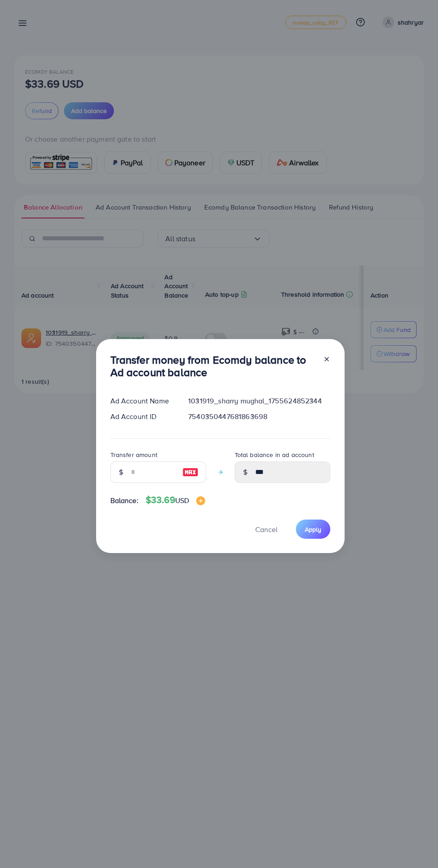  Describe the element at coordinates (275, 455) in the screenshot. I see `label: Total balance in ad account` at that location.